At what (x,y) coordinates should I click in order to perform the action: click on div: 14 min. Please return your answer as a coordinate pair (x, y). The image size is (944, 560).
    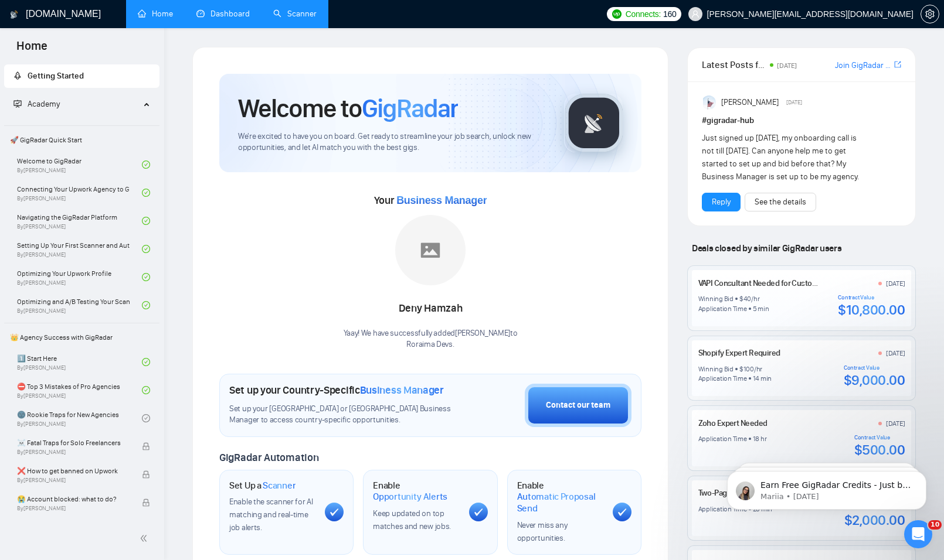
    Looking at the image, I should click on (762, 378).